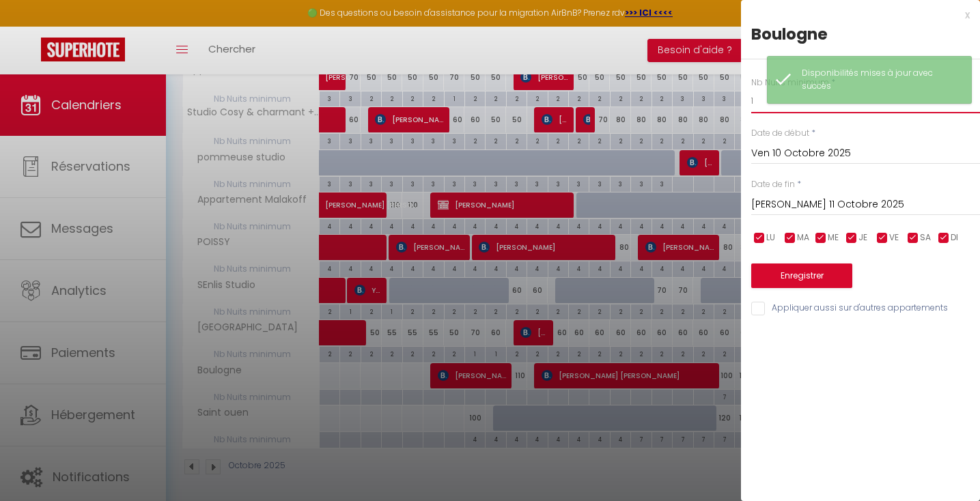 Image resolution: width=980 pixels, height=501 pixels. I want to click on label: Date de début, so click(780, 133).